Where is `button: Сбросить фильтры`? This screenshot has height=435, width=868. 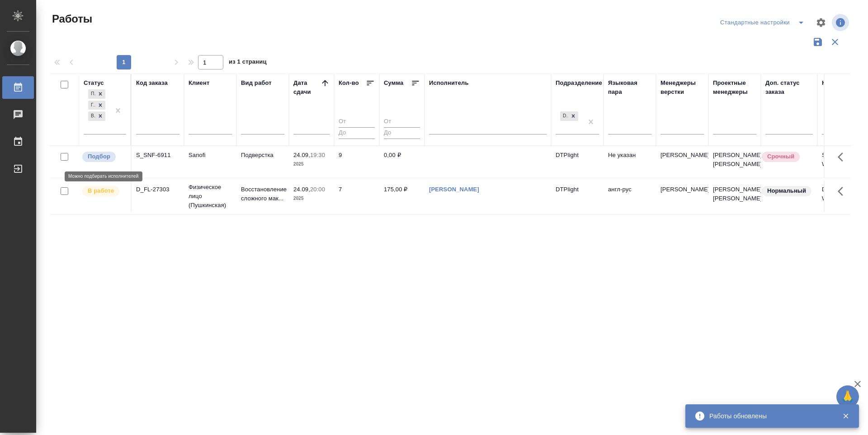
button: Сбросить фильтры is located at coordinates (835, 42).